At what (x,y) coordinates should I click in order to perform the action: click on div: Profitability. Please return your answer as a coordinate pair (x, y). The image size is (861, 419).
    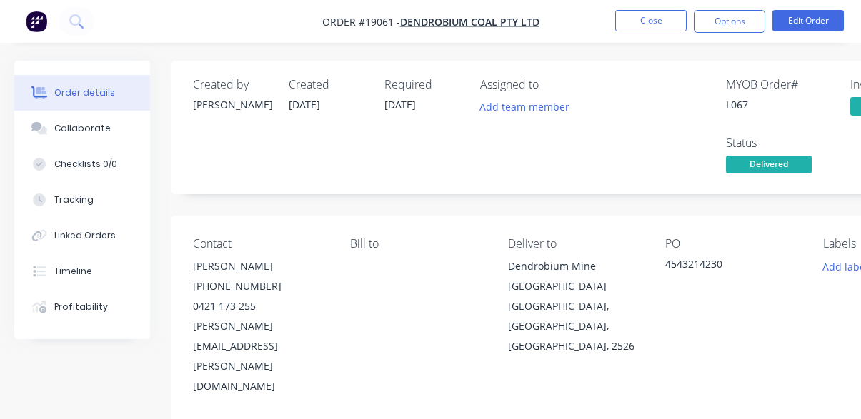
    Looking at the image, I should click on (81, 307).